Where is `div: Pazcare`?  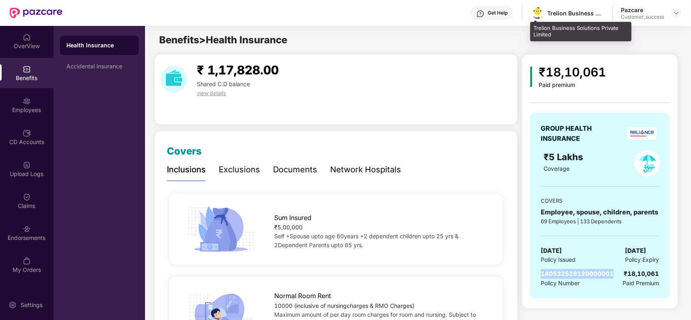 div: Pazcare is located at coordinates (643, 10).